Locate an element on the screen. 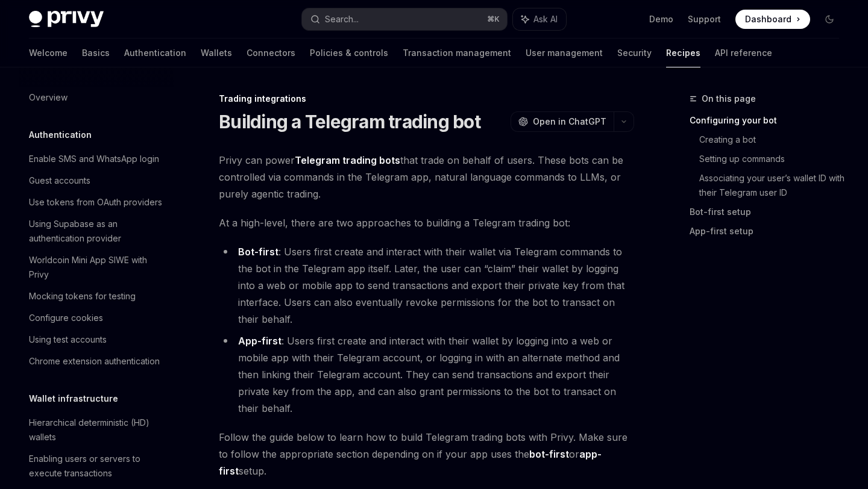 This screenshot has width=868, height=489. a: Welcome is located at coordinates (48, 53).